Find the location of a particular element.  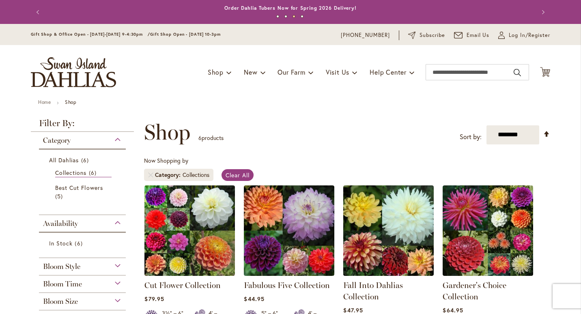

a: Order Dahlia Tubers Now for Spring 2026 Delivery! is located at coordinates (290, 8).